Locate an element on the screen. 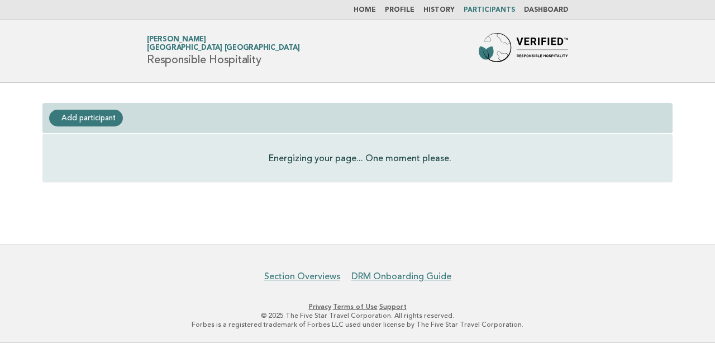 This screenshot has width=715, height=343. a: DRM Onboarding Guide is located at coordinates (401, 276).